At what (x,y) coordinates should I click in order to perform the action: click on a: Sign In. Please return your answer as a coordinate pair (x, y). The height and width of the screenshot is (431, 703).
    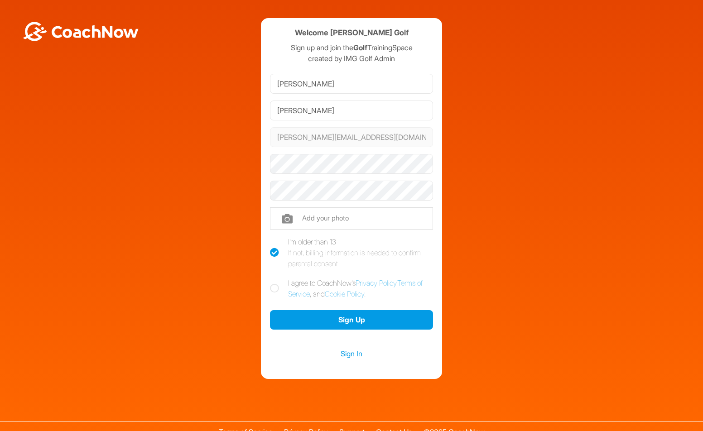
    Looking at the image, I should click on (352, 354).